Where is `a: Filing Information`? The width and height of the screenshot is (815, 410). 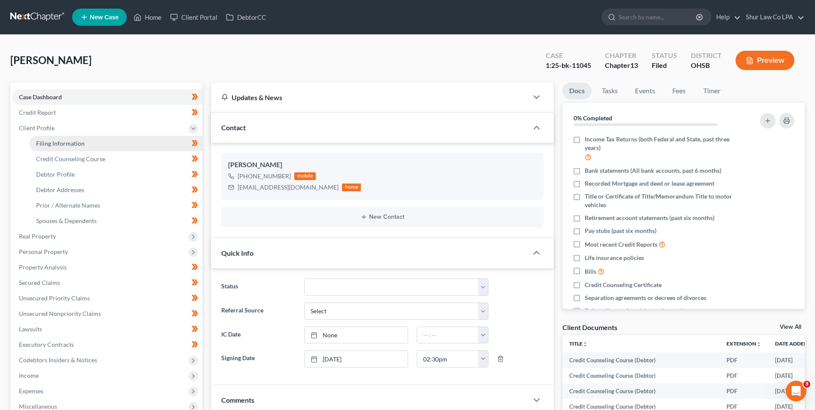 a: Filing Information is located at coordinates (116, 143).